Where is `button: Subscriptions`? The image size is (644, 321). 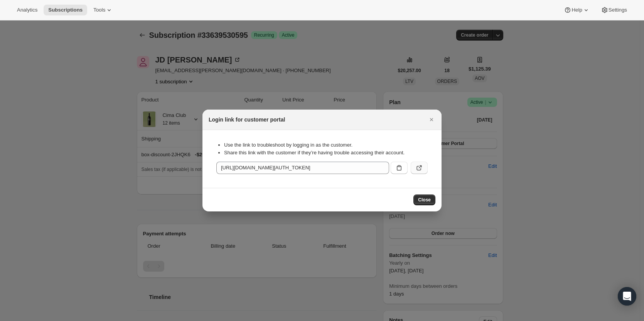 button: Subscriptions is located at coordinates (65, 10).